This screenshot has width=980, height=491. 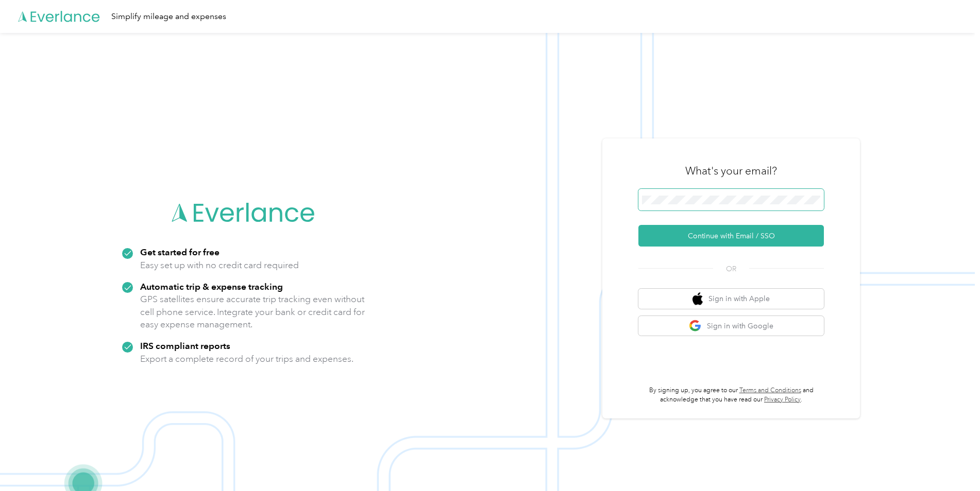 What do you see at coordinates (185, 345) in the screenshot?
I see `strong: IRS compliant reports` at bounding box center [185, 345].